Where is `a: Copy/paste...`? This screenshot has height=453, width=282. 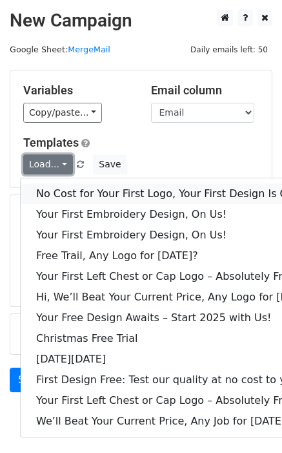 a: Copy/paste... is located at coordinates (63, 112).